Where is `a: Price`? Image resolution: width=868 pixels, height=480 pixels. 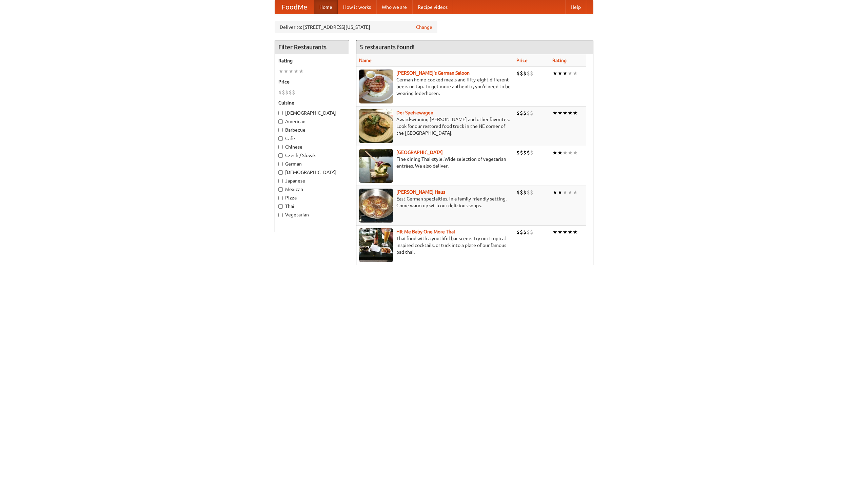
a: Price is located at coordinates (522, 60).